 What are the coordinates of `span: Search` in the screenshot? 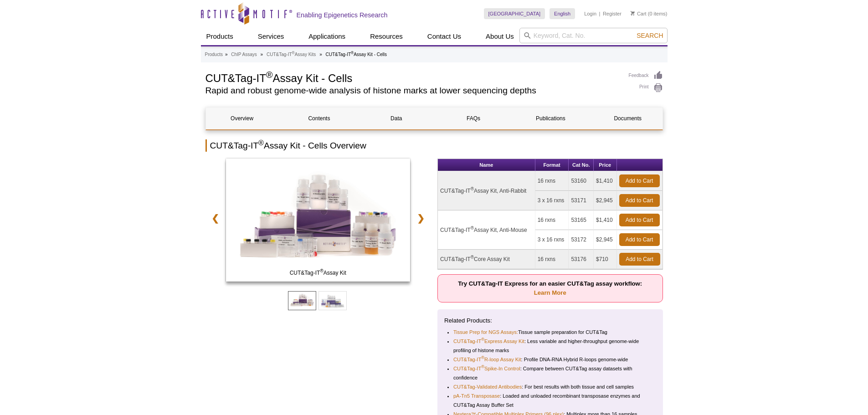 It's located at (649, 36).